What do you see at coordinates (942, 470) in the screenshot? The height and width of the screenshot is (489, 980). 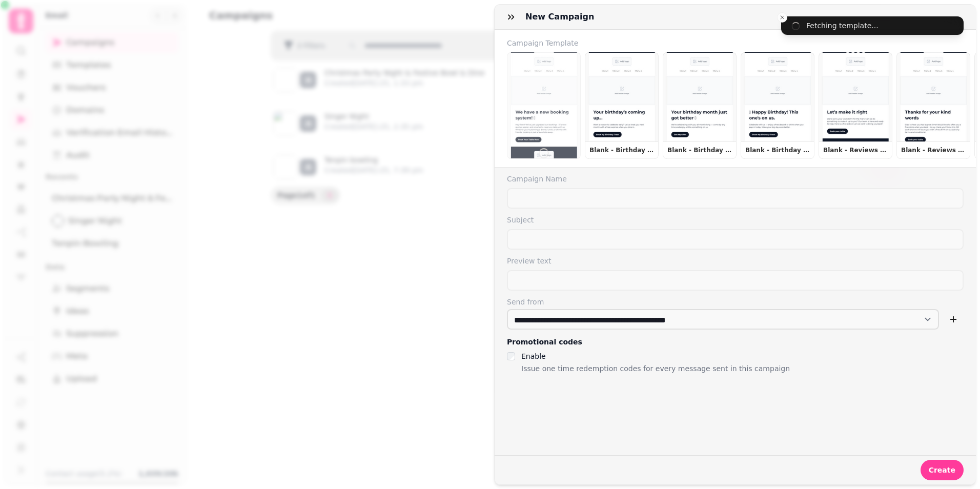 I see `button: Create` at bounding box center [942, 470].